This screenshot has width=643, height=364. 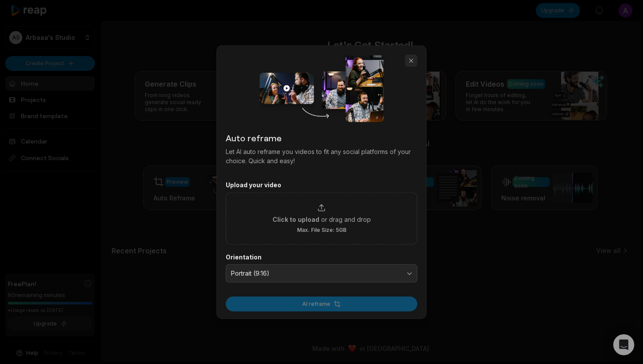 What do you see at coordinates (18, 18) in the screenshot?
I see `img: logo_orange.svg` at bounding box center [18, 18].